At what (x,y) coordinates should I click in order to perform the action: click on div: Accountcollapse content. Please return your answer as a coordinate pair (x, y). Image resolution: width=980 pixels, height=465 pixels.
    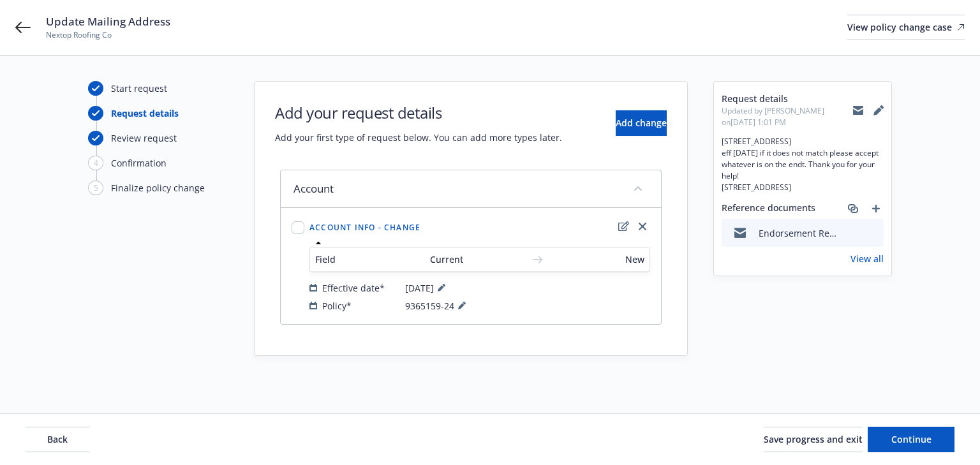
    Looking at the image, I should click on (470, 189).